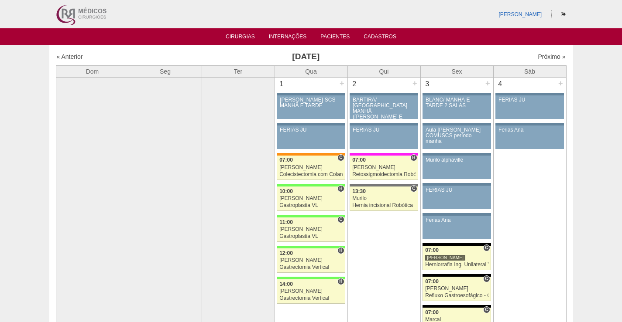 The width and height of the screenshot is (622, 322). I want to click on div: 2, so click(354, 84).